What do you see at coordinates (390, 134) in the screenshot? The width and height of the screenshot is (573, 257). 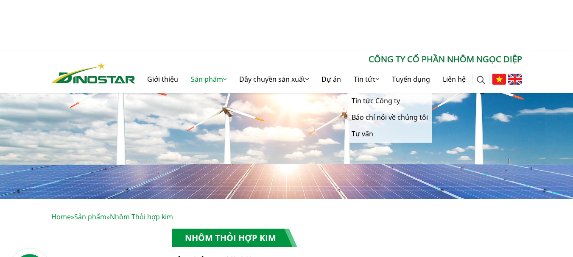 I see `a: Tư vấn` at bounding box center [390, 134].